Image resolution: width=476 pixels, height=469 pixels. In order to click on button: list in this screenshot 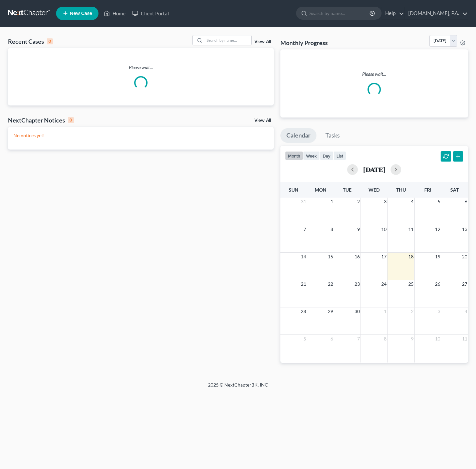, I will do `click(340, 156)`.